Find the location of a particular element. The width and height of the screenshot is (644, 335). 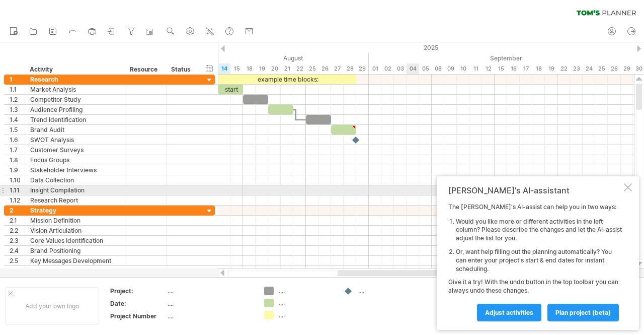

div: 2.2 is located at coordinates (17, 230).